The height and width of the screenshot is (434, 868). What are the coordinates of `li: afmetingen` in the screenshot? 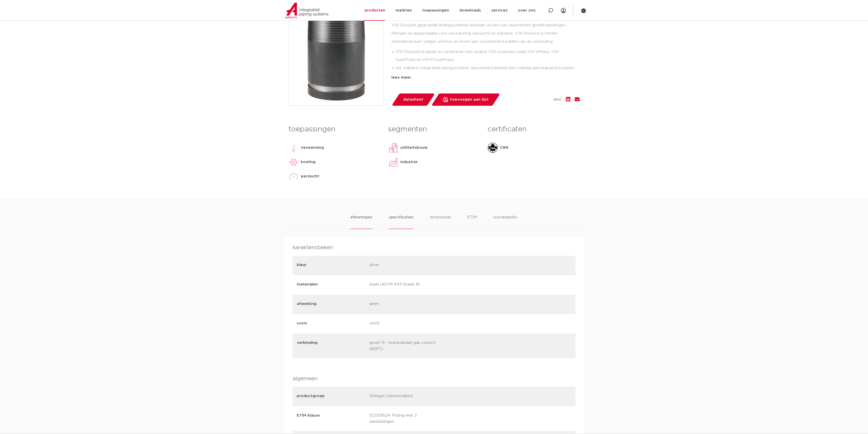 It's located at (361, 221).